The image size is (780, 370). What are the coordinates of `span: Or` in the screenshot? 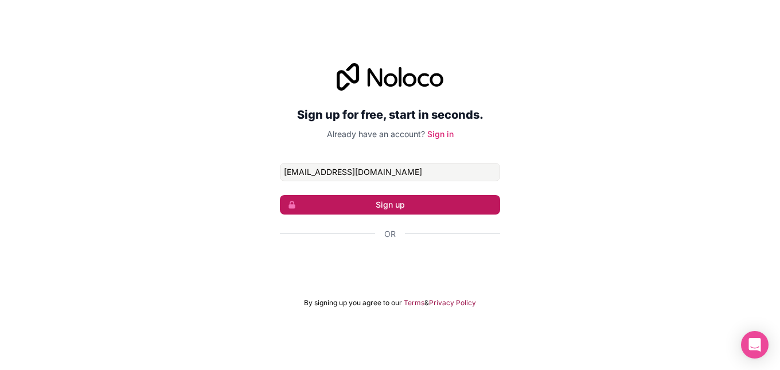 It's located at (390, 234).